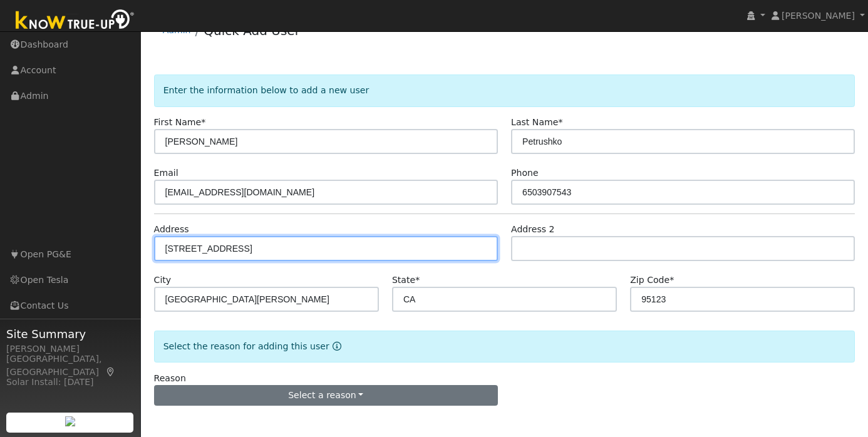  I want to click on label: Email, so click(166, 173).